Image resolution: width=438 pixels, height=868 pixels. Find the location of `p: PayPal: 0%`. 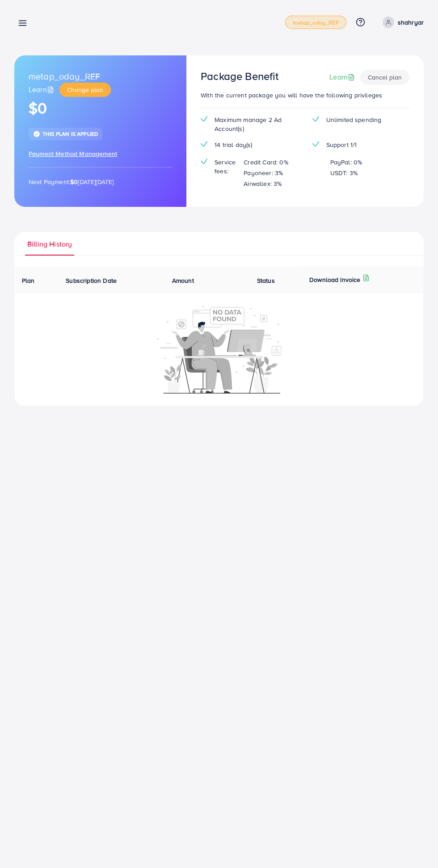

p: PayPal: 0% is located at coordinates (347, 163).